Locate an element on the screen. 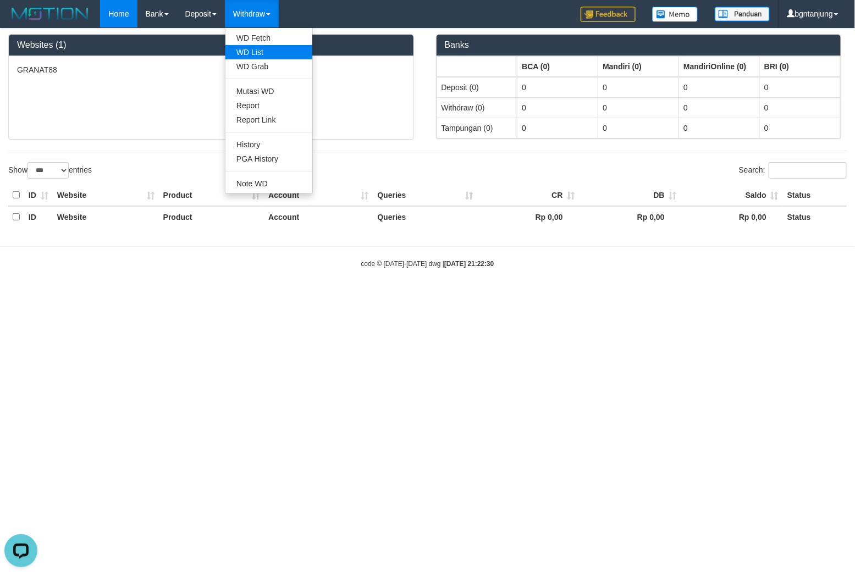  p: GRANAT88 is located at coordinates (211, 70).